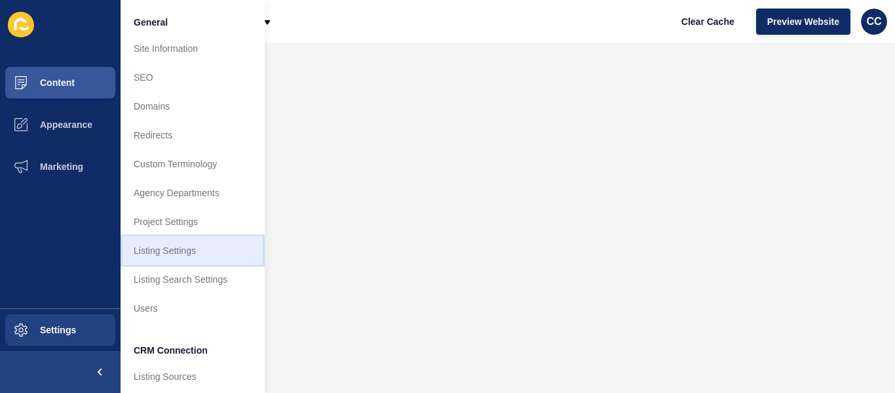 Image resolution: width=895 pixels, height=393 pixels. Describe the element at coordinates (193, 77) in the screenshot. I see `a: SEO` at that location.